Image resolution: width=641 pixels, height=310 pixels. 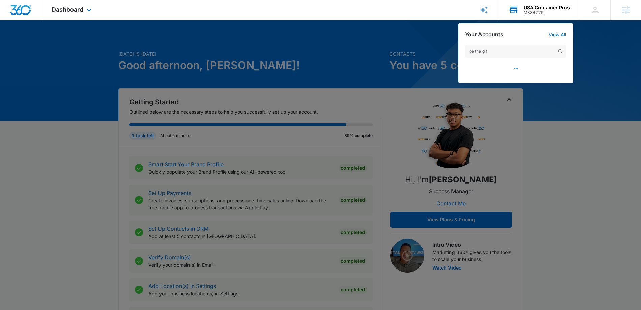 What do you see at coordinates (516, 51) in the screenshot?
I see `input: Search Accounts` at bounding box center [516, 51].